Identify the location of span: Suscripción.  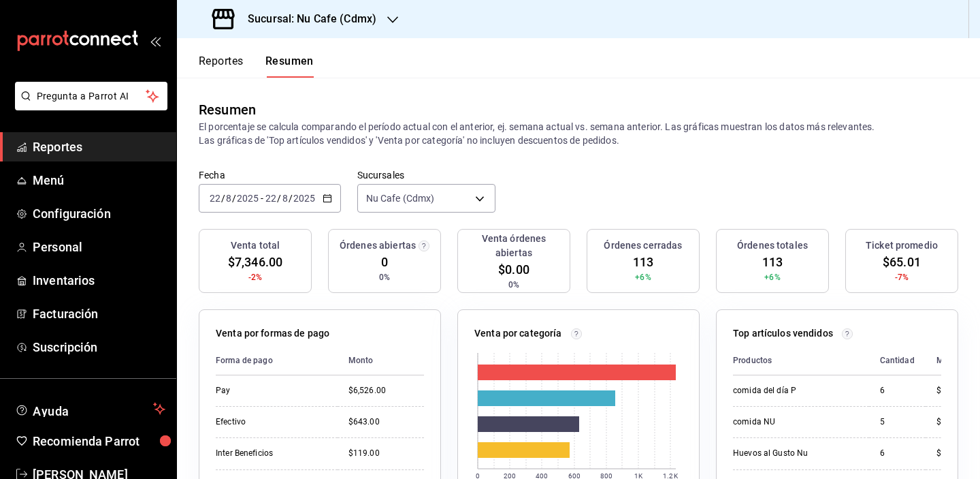
(99, 347).